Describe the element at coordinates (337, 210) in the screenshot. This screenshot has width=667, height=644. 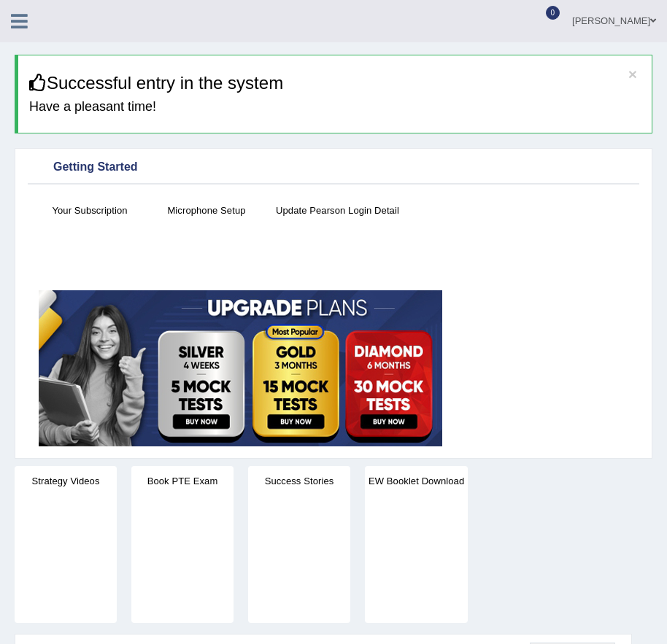
I see `h4: Update Pearson Login Detail` at that location.